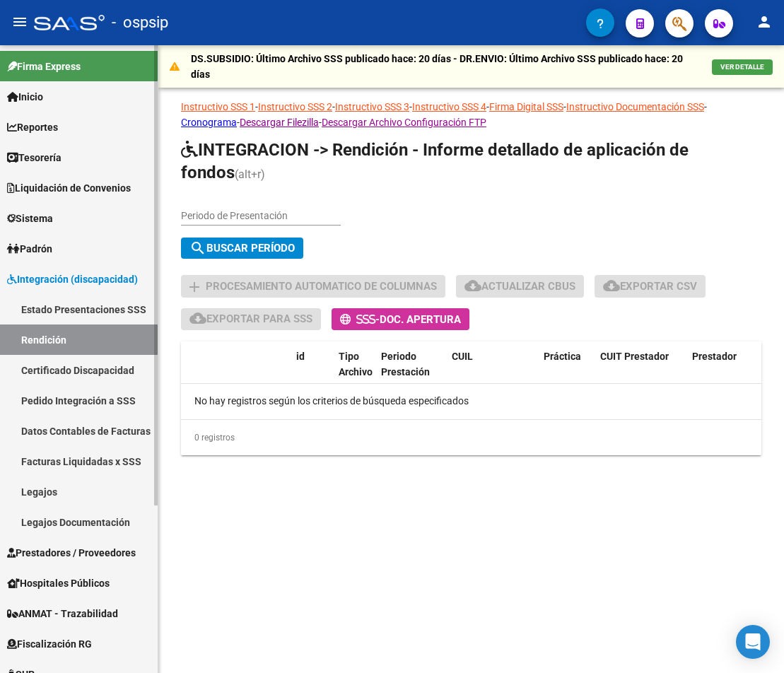  Describe the element at coordinates (742, 67) in the screenshot. I see `button: VER DETALLE` at that location.